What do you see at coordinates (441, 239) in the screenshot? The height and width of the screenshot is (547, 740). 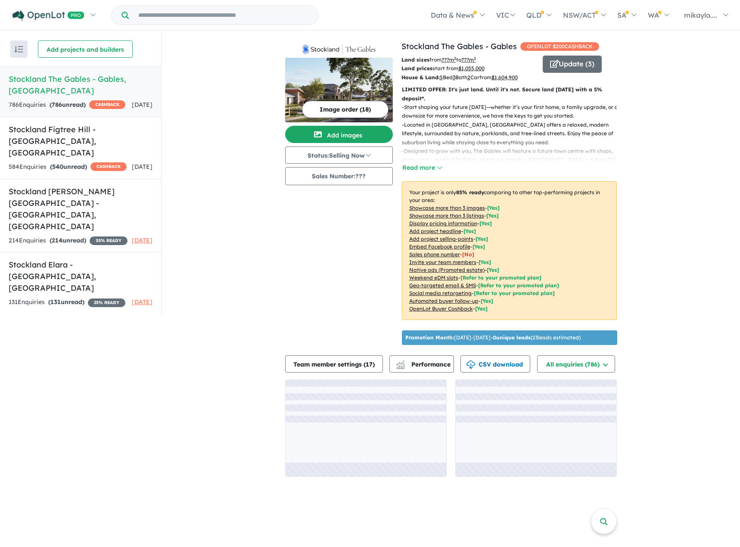 I see `u: Add project selling-points` at bounding box center [441, 239].